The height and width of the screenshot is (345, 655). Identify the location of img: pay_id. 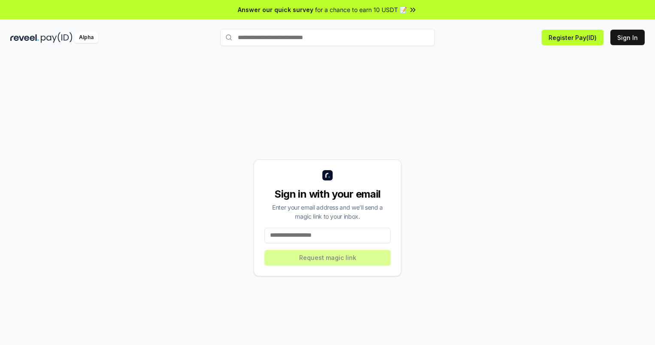
(57, 37).